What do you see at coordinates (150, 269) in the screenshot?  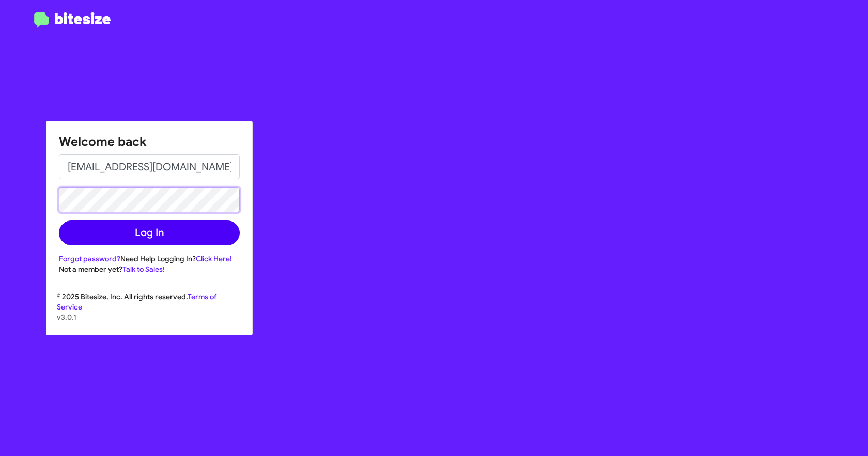 I see `div: Not a member yet?` at bounding box center [150, 269].